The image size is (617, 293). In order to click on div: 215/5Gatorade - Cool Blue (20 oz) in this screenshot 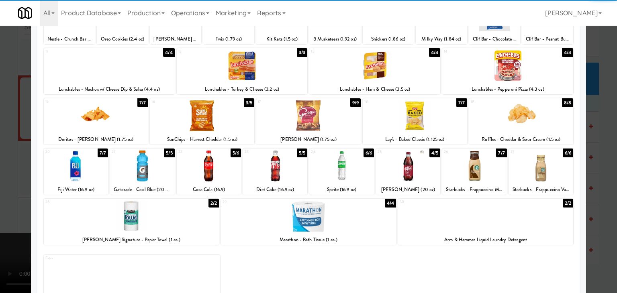, I will do `click(142, 172)`.